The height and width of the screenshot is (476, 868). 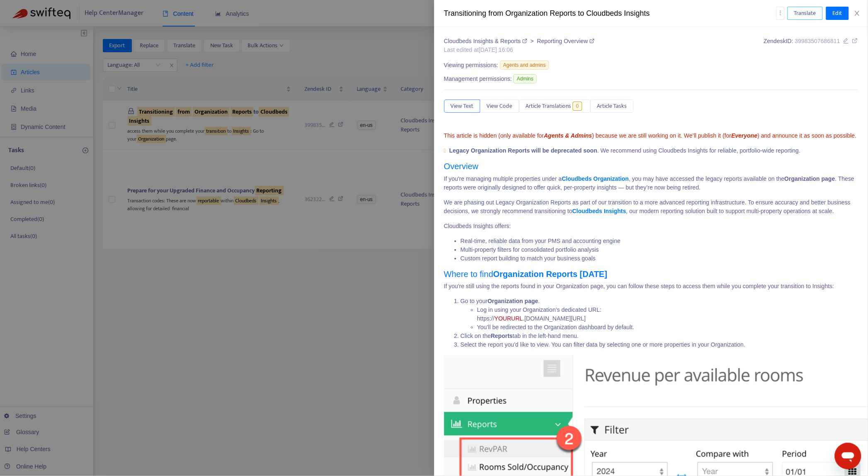 I want to click on span: View Text, so click(x=462, y=106).